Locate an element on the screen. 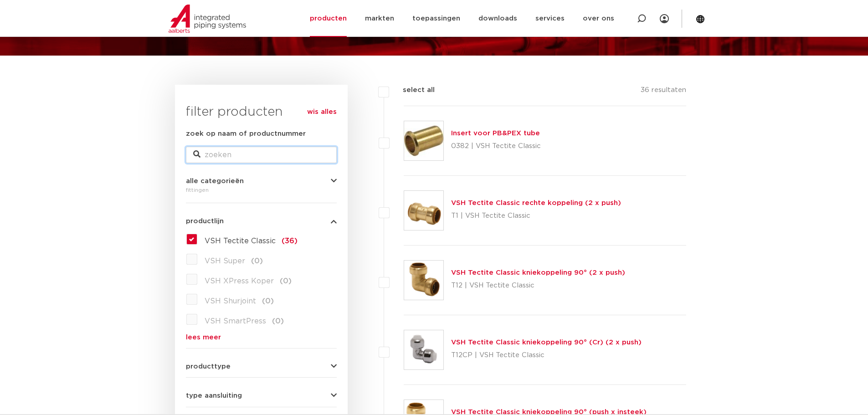  img: Thumbnail for VSH Tectite Classic rechte koppeling (2 x push) is located at coordinates (424, 211).